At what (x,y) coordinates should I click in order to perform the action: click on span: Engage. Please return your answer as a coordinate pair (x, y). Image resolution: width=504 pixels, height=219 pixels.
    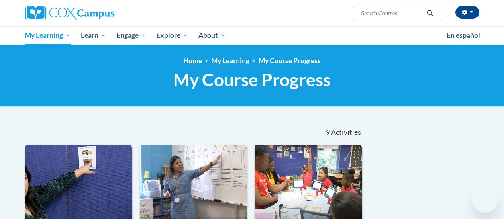
    Looking at the image, I should click on (131, 35).